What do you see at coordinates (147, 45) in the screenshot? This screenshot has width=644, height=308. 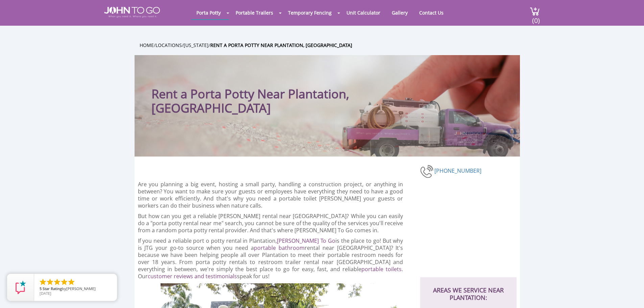 I see `a: Home` at bounding box center [147, 45].